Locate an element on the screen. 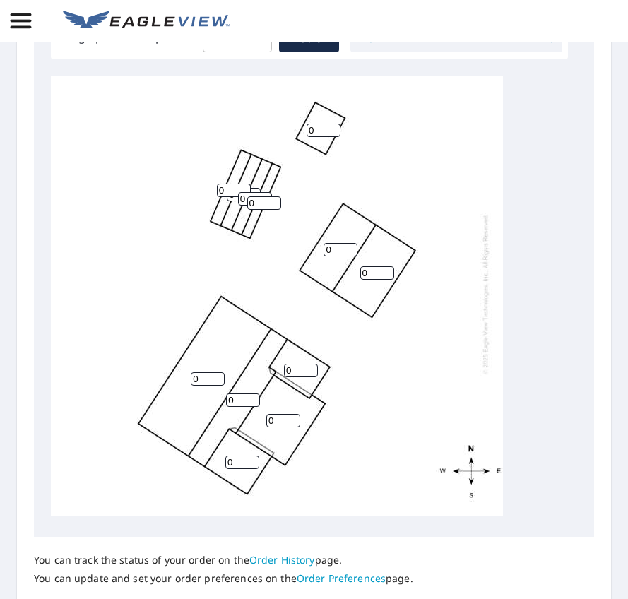 Image resolution: width=628 pixels, height=599 pixels. a: Order Preferences is located at coordinates (341, 578).